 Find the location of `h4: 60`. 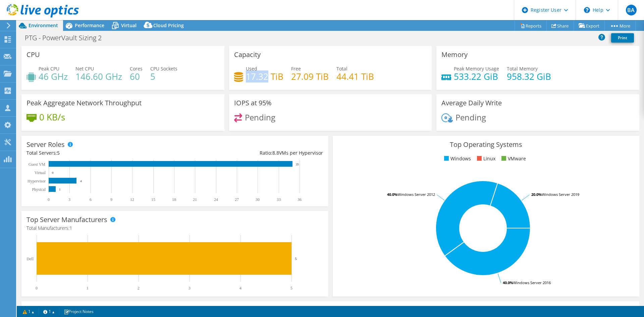

h4: 60 is located at coordinates (136, 77).